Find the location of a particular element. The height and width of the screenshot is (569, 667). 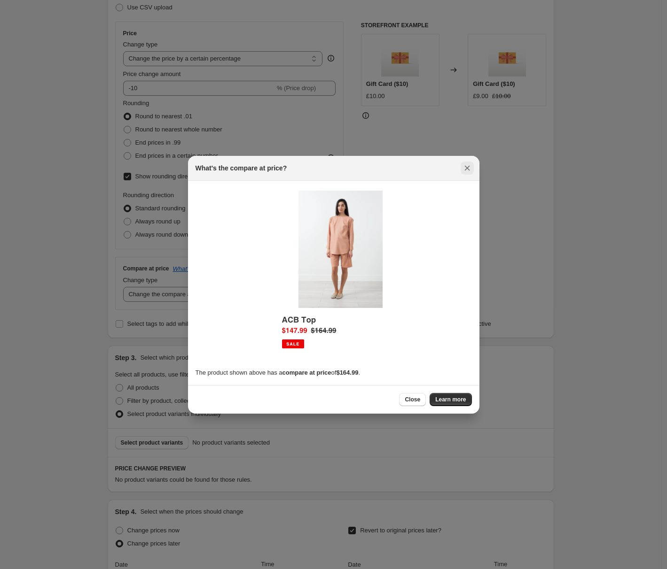

b: compare at price is located at coordinates (307, 373).